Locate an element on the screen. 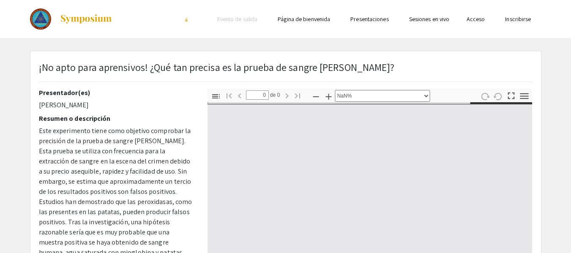  button: Herramientas is located at coordinates (524, 96).